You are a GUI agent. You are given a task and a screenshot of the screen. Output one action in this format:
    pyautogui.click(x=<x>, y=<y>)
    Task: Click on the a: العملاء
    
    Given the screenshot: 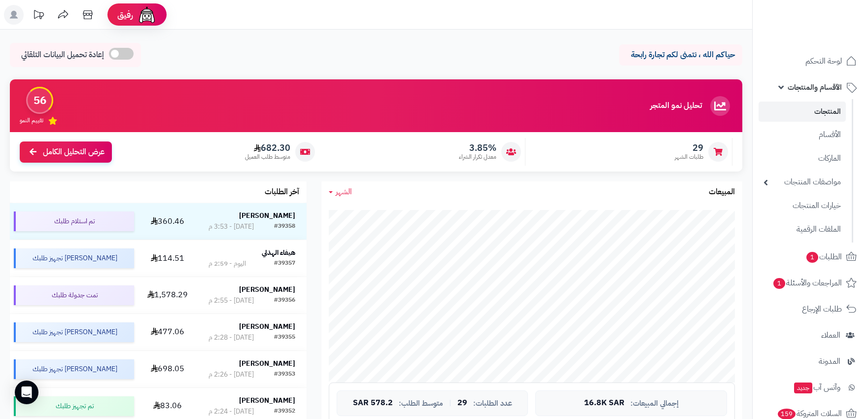 What is the action you would take?
    pyautogui.click(x=810, y=336)
    